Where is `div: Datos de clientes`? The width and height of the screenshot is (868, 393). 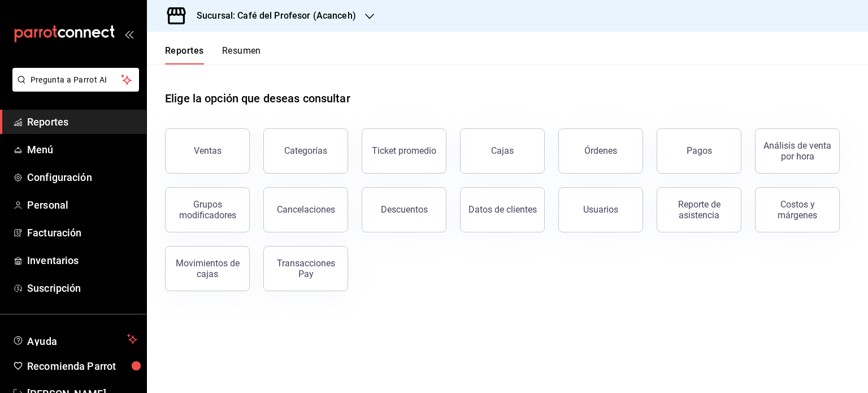 div: Datos de clientes is located at coordinates (502, 209).